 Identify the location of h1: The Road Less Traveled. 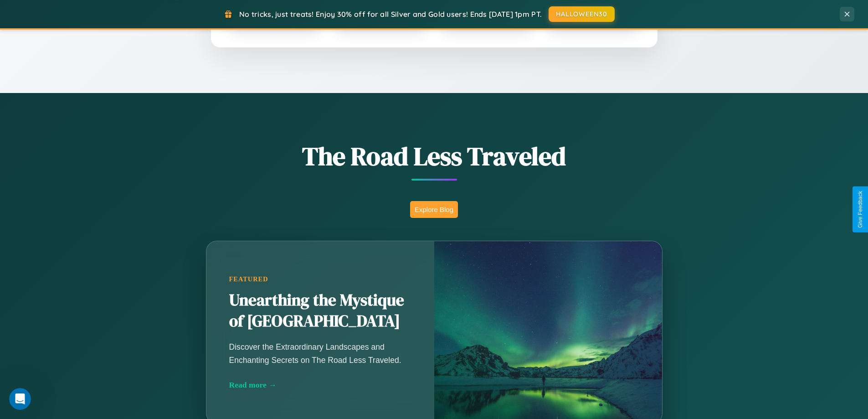
(434, 156).